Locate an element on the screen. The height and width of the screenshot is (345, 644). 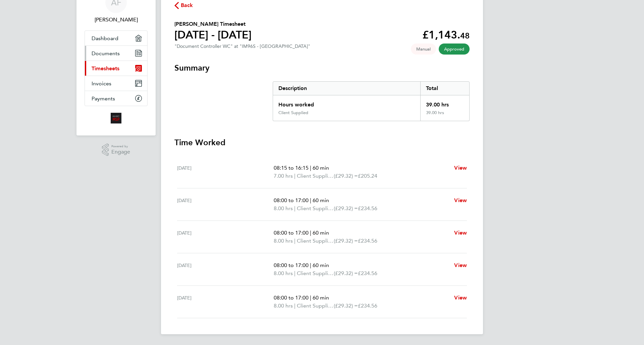
div: Hours worked is located at coordinates (346, 103).